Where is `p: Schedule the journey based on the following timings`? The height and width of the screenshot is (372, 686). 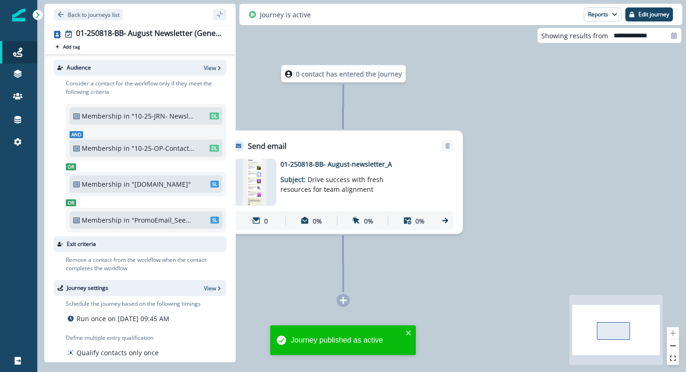
p: Schedule the journey based on the following timings is located at coordinates (133, 304).